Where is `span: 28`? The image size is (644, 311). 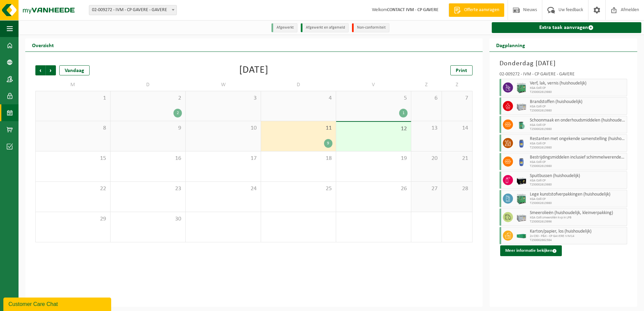
span: 28 is located at coordinates (457, 188).